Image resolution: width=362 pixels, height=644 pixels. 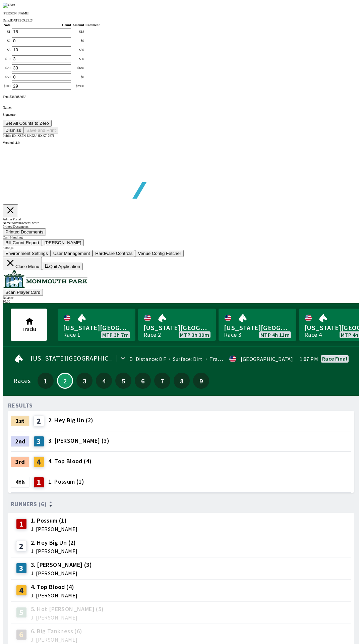 I want to click on span: 5, so click(x=123, y=380).